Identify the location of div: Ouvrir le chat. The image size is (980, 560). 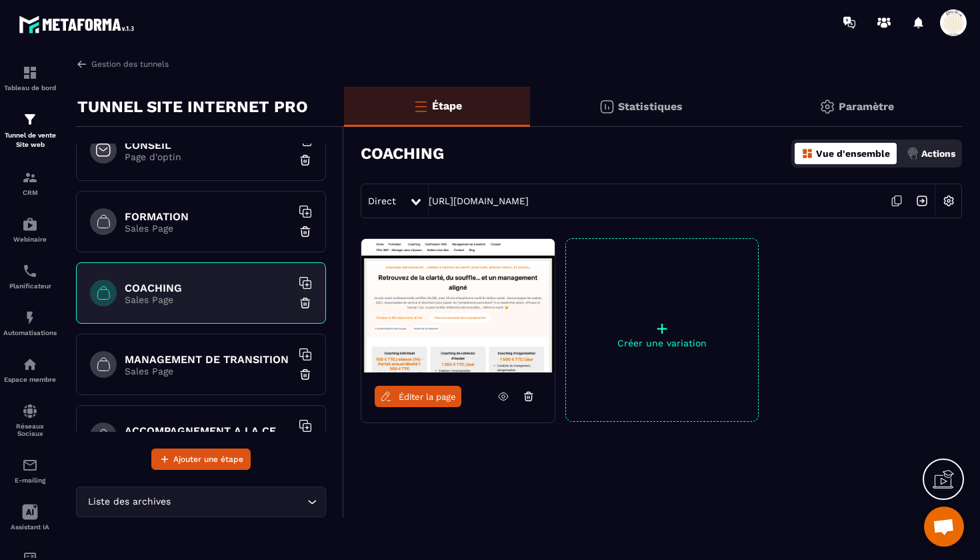
(944, 526).